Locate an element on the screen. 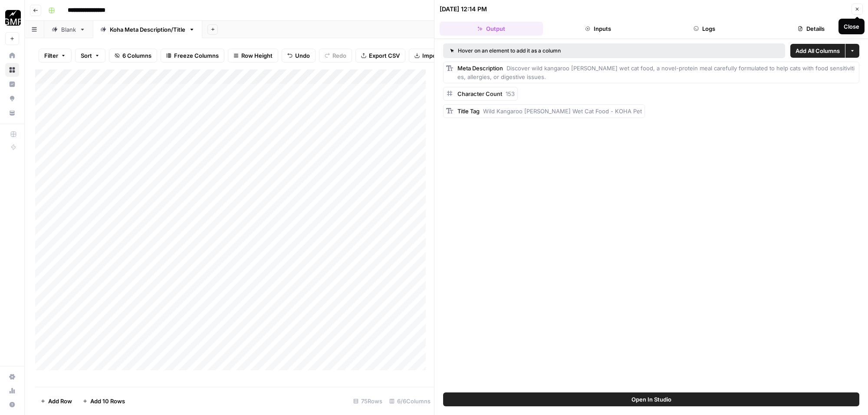  button: Workspace: Growth Marketing Pro is located at coordinates (12, 18).